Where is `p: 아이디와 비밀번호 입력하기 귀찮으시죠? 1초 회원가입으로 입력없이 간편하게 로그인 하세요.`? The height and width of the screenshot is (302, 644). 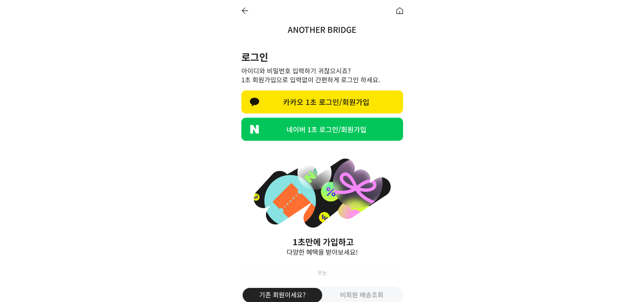
p: 아이디와 비밀번호 입력하기 귀찮으시죠? 1초 회원가입으로 입력없이 간편하게 로그인 하세요. is located at coordinates (322, 75).